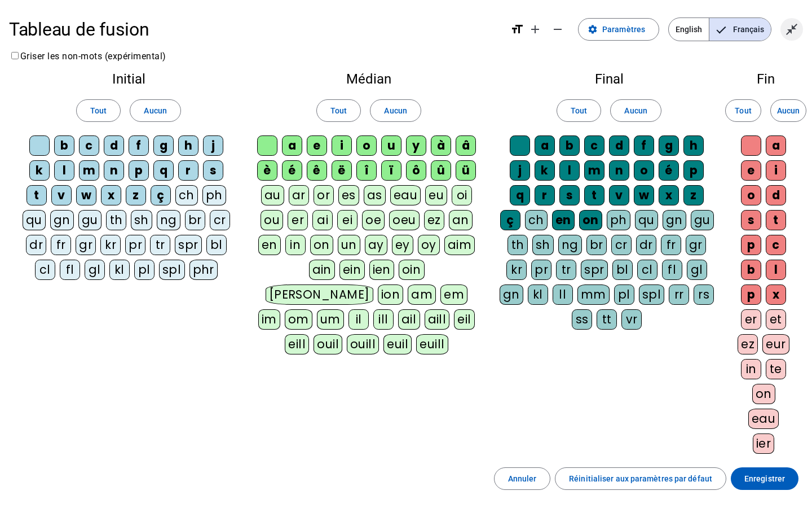 The width and height of the screenshot is (812, 508). Describe the element at coordinates (391, 170) in the screenshot. I see `div: ï` at that location.